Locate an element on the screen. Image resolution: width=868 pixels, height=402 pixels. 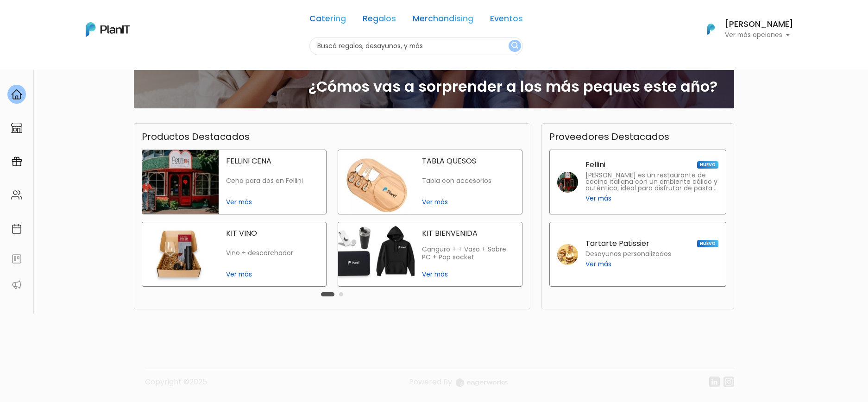
span: translation missing: es.layouts.footer.powered_by is located at coordinates (430, 382).